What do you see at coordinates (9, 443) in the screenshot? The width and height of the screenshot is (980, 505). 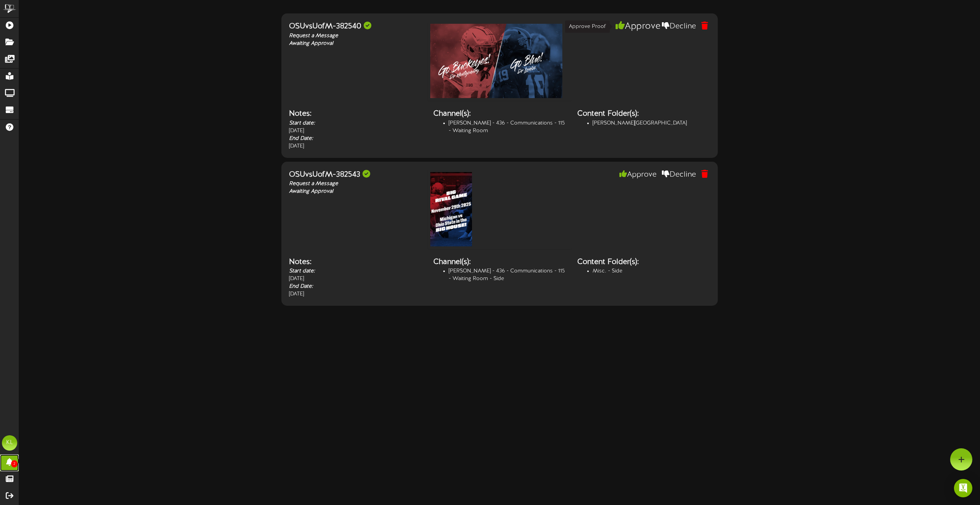 I see `div: KL` at bounding box center [9, 443].